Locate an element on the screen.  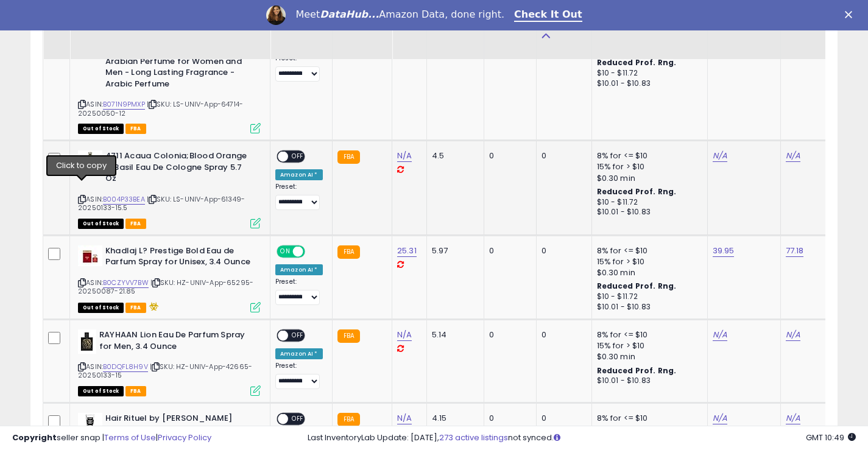
img: 31qfG2ffY1L._SL40_.jpg is located at coordinates (90, 425).